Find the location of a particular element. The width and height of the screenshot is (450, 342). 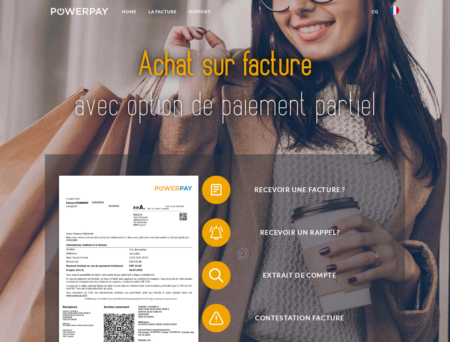

a: Recevoir une facture ? is located at coordinates (295, 190).